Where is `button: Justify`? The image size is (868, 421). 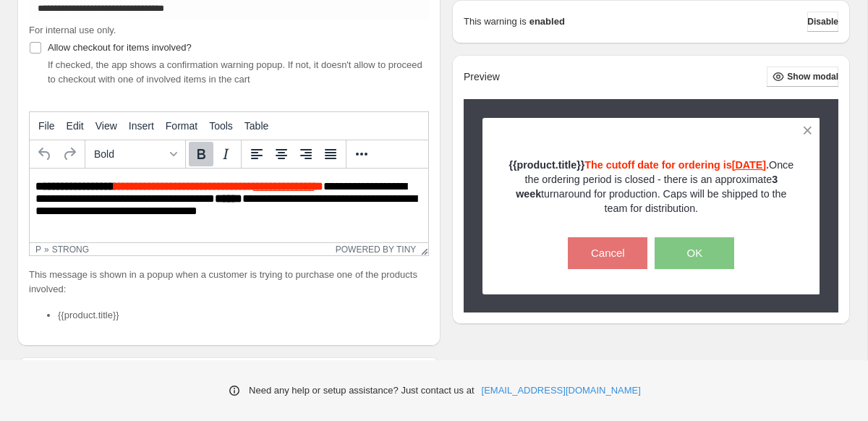 button: Justify is located at coordinates (330, 154).